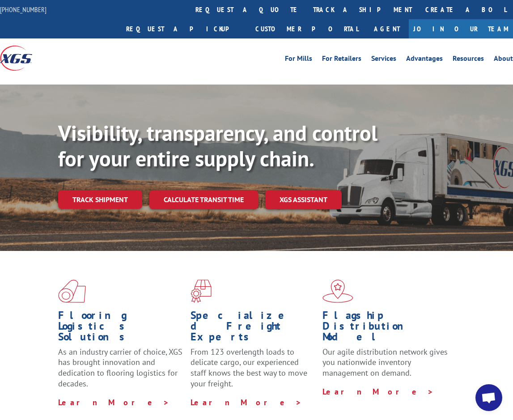  Describe the element at coordinates (387, 29) in the screenshot. I see `a: Agent` at that location.